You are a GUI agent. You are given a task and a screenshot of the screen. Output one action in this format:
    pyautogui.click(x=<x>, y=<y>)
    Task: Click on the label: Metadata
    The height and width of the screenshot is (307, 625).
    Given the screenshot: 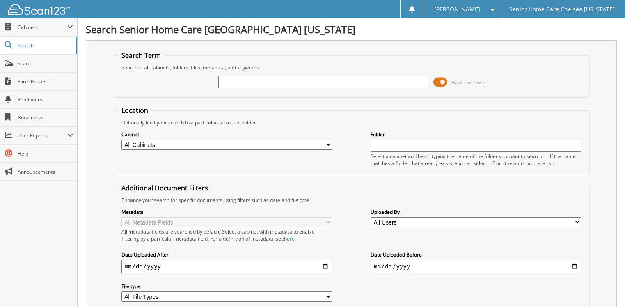 What is the action you would take?
    pyautogui.click(x=227, y=212)
    